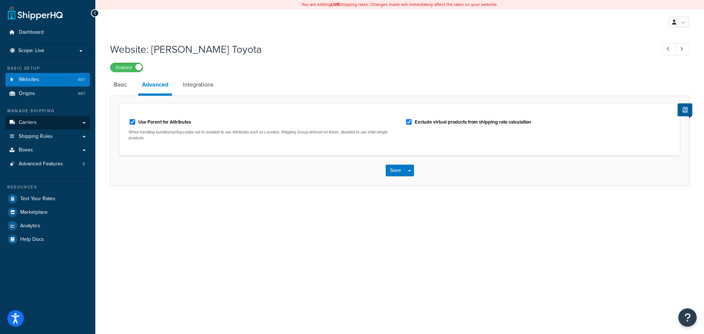 The image size is (704, 334). Describe the element at coordinates (120, 85) in the screenshot. I see `a: Basic` at that location.